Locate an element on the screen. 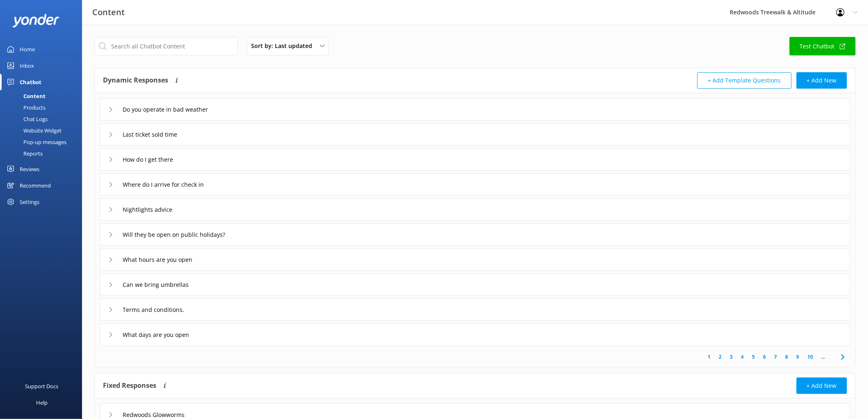  div: Recommend is located at coordinates (35, 186).